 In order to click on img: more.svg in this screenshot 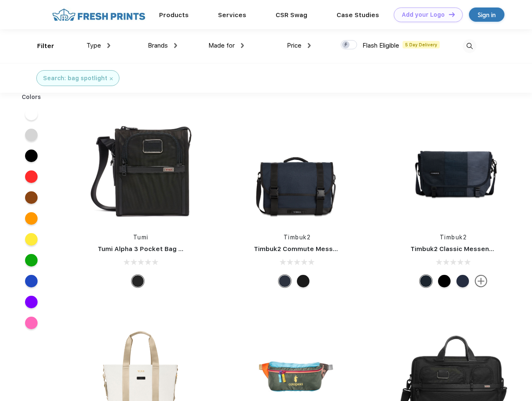, I will do `click(481, 281)`.